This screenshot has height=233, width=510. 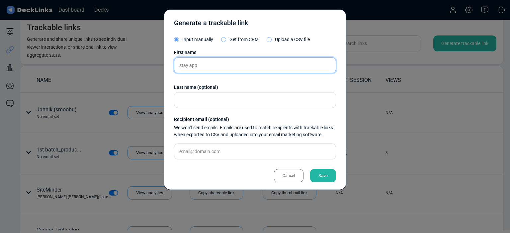 What do you see at coordinates (211, 25) in the screenshot?
I see `div: Generate a trackable link` at bounding box center [211, 25].